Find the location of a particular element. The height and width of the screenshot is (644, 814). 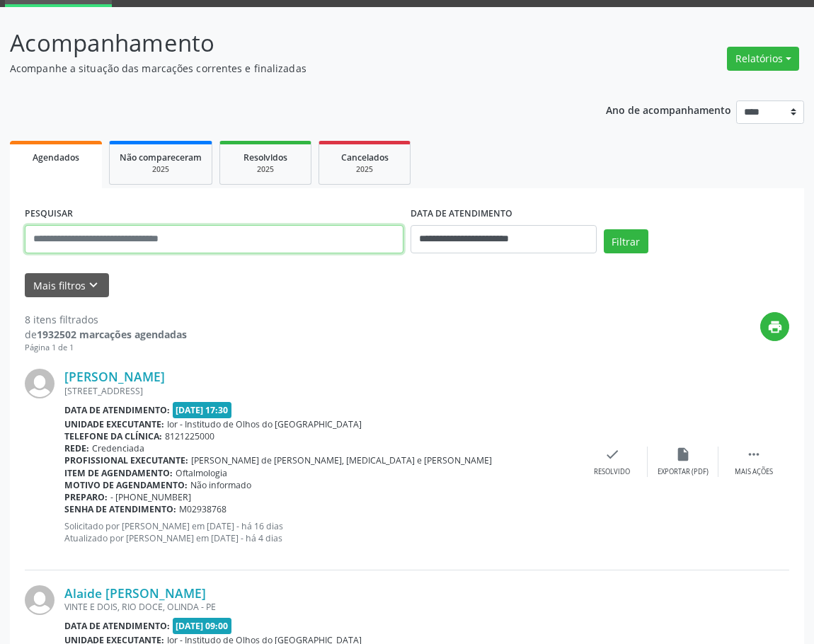

span: Credenciada is located at coordinates (118, 447).